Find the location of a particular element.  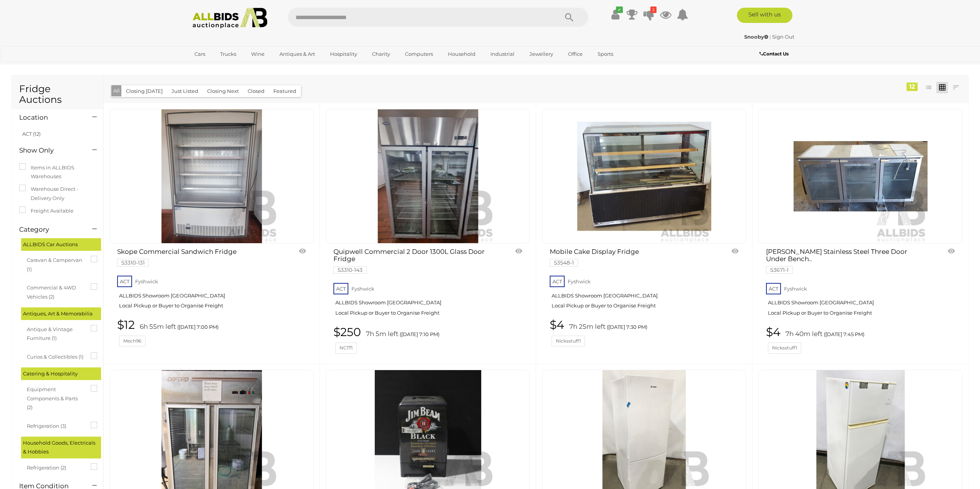

button: Just Listed is located at coordinates (185, 91).